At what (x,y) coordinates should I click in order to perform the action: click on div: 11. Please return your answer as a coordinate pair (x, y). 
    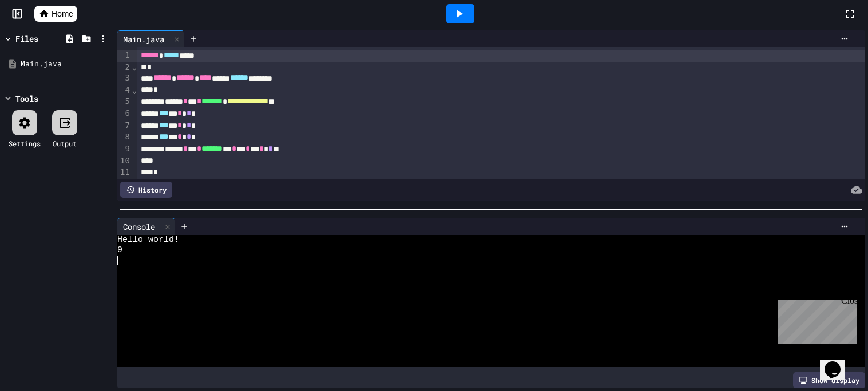
    Looking at the image, I should click on (124, 173).